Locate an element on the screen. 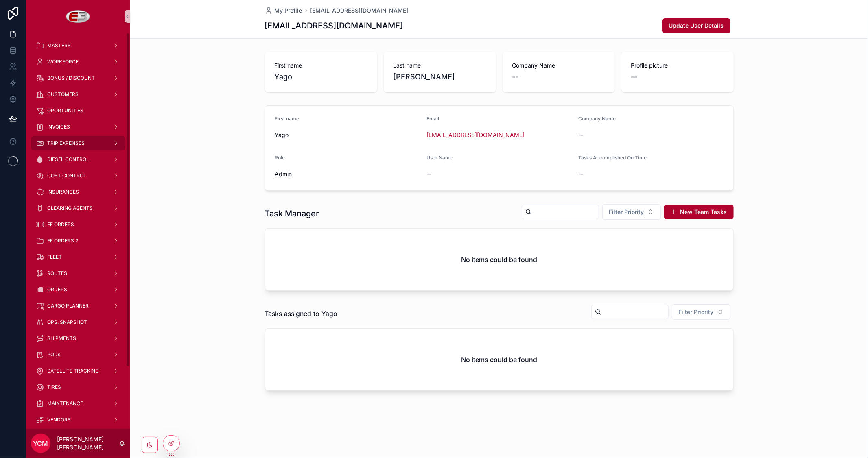 The height and width of the screenshot is (458, 868). span: Admin is located at coordinates (283, 174).